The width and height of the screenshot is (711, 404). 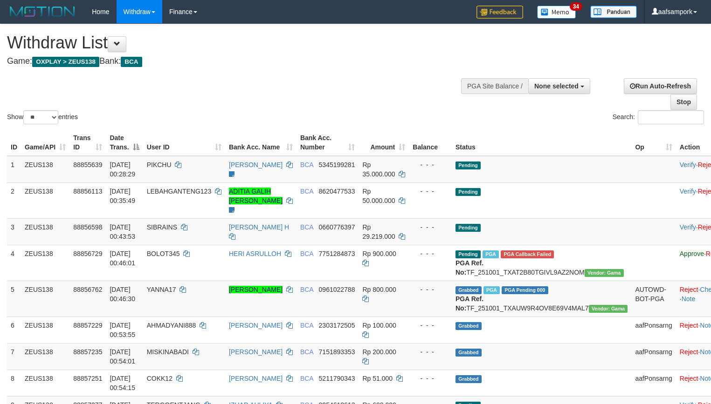 I want to click on select: Showentries, so click(x=41, y=117).